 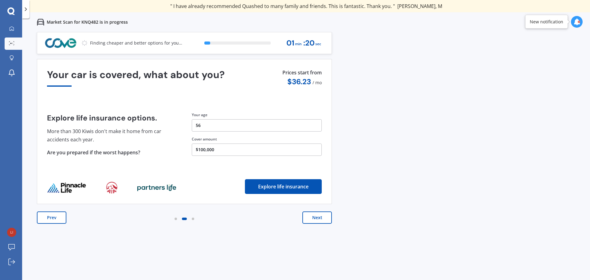 What do you see at coordinates (184, 78) in the screenshot?
I see `div: Your car is covered, what about you?` at bounding box center [184, 78].